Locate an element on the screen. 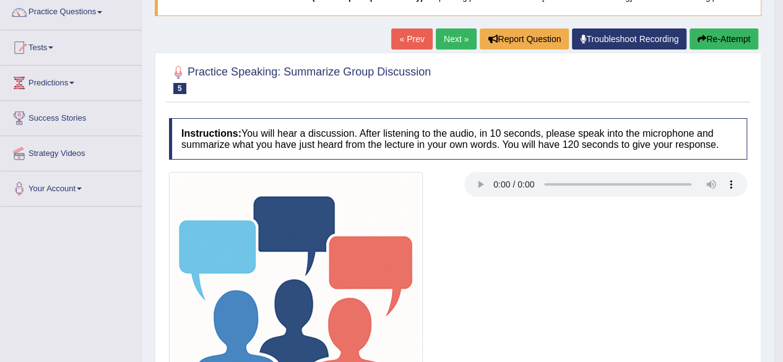 The image size is (783, 362). span: 5 is located at coordinates (179, 88).